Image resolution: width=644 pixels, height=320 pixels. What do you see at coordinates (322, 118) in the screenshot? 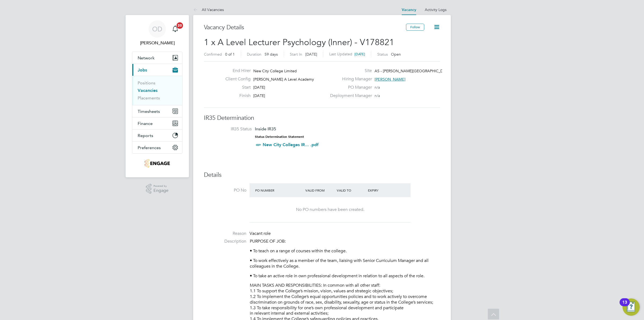
I see `h3: IR35 Determination` at bounding box center [322, 118].